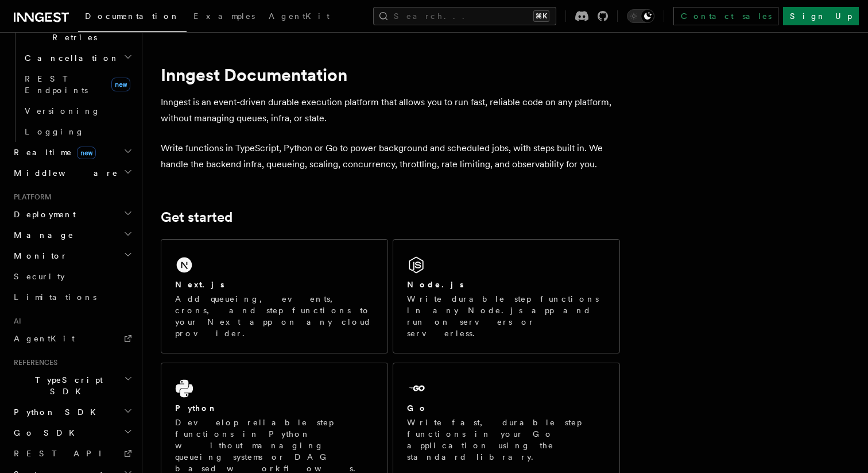 This screenshot has width=868, height=473. Describe the element at coordinates (71, 235) in the screenshot. I see `button: Manage` at that location.